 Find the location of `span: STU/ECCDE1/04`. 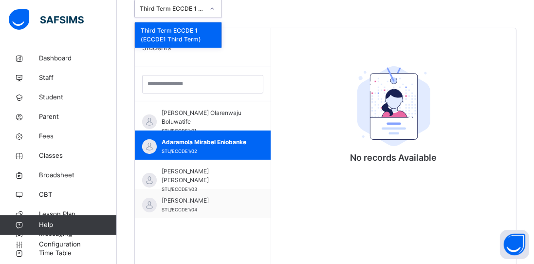

span: STU/ECCDE1/04 is located at coordinates (179, 209).